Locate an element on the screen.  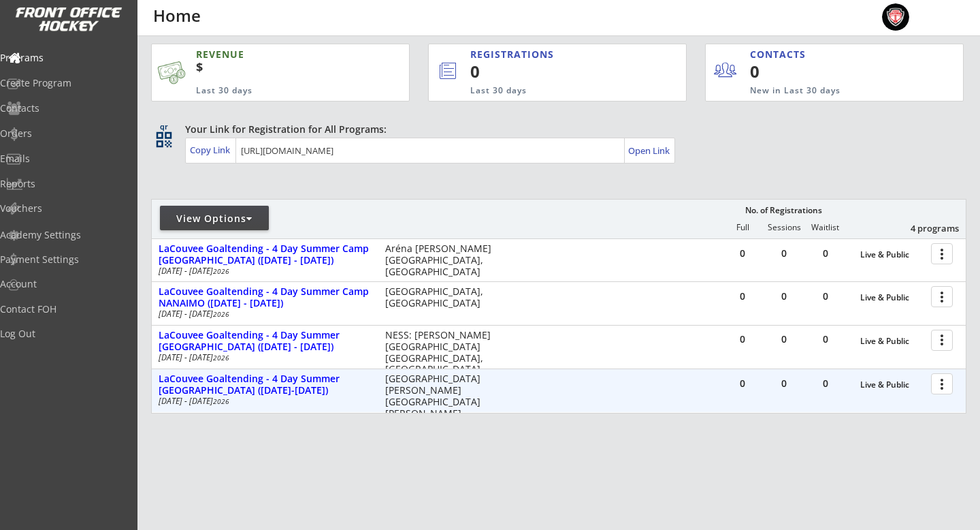
div: Full is located at coordinates (742, 228).